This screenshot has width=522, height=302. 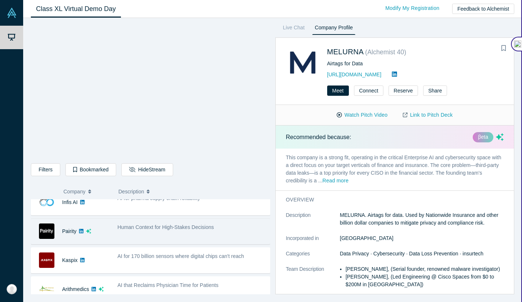 I want to click on img: Alchemist Vault Logo, so click(x=12, y=13).